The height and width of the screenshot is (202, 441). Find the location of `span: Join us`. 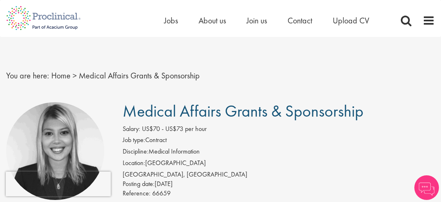

span: Join us is located at coordinates (257, 20).